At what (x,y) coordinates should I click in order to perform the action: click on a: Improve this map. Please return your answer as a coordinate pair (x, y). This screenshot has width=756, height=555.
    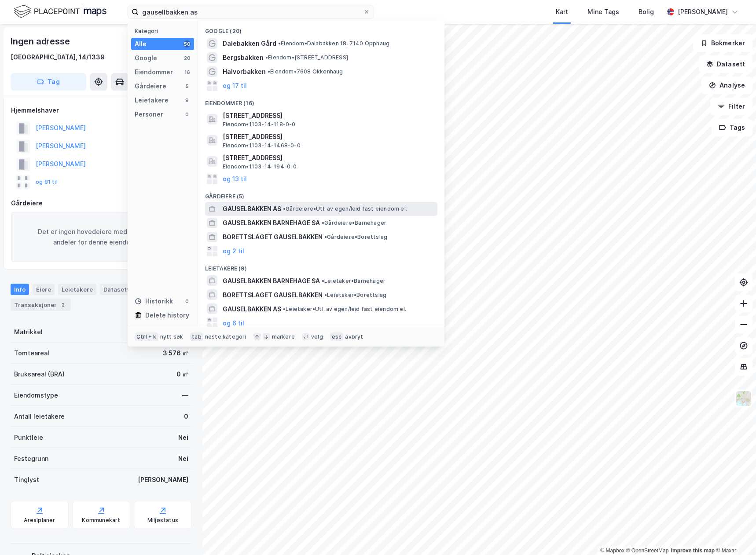
    Looking at the image, I should click on (693, 551).